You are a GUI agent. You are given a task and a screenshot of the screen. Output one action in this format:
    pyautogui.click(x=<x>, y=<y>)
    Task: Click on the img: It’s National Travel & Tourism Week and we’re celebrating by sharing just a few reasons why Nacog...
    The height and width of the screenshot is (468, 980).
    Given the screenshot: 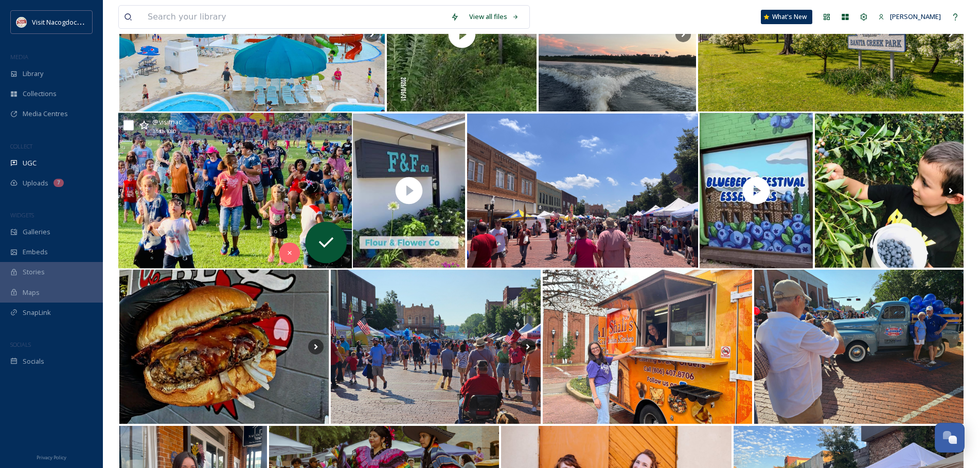 What is the action you would take?
    pyautogui.click(x=859, y=347)
    